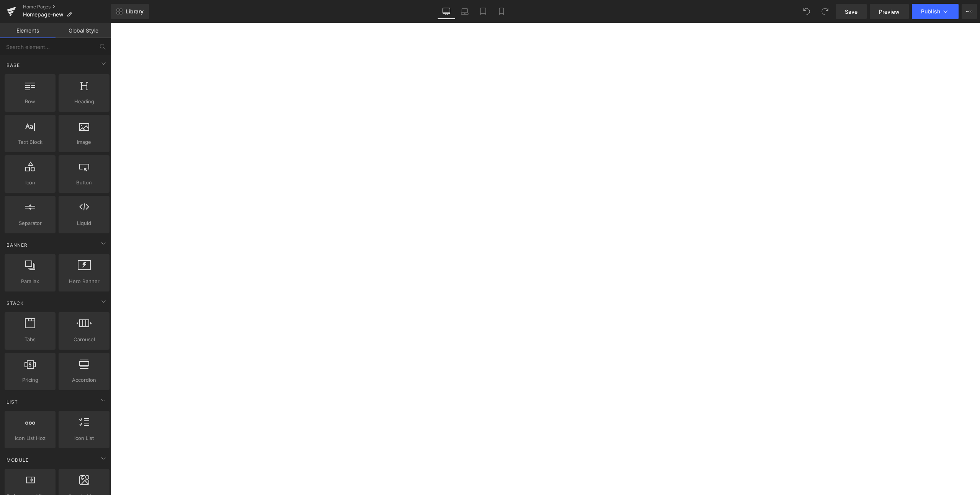  Describe the element at coordinates (30, 281) in the screenshot. I see `span: Parallax` at that location.